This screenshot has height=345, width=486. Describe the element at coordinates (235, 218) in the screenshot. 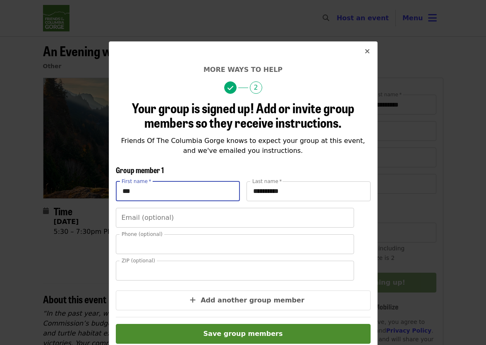

I see `input: Email (optional)` at that location.